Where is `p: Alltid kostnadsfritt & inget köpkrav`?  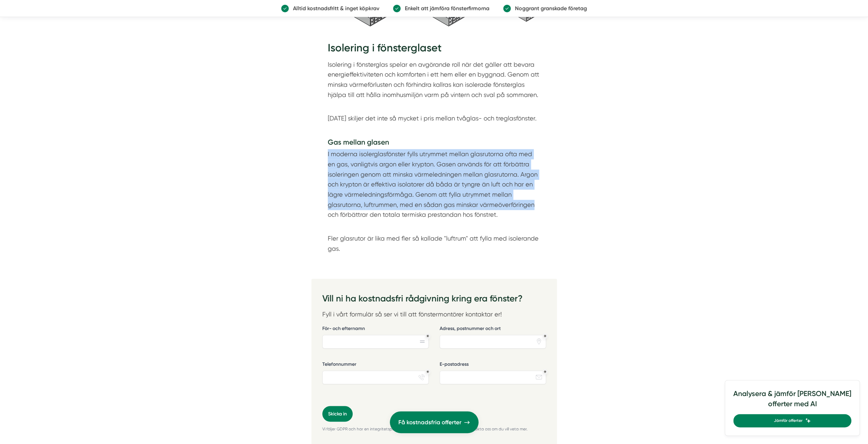
p: Alltid kostnadsfritt & inget köpkrav is located at coordinates (334, 8).